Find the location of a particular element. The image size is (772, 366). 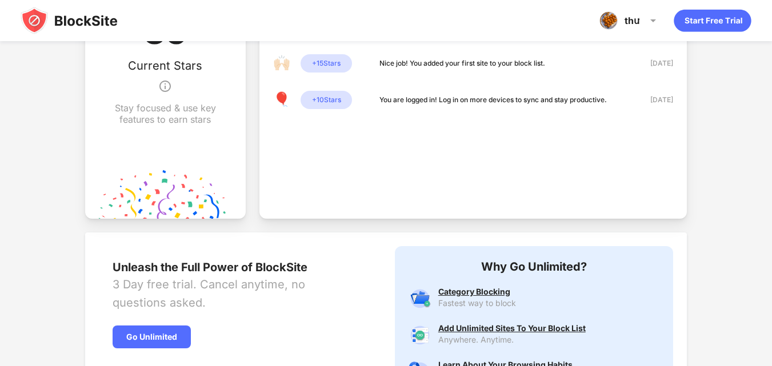

img: ACg8ocKay2psI-PwkkjlzxrNneYccps6jPvpEAy1eDg08gB-LVsDj2pH=s96-c is located at coordinates (609, 21).